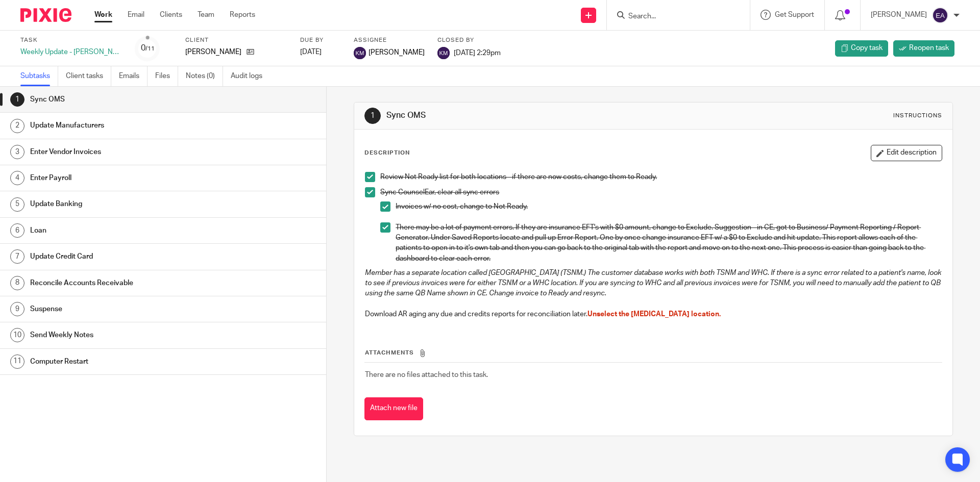  I want to click on label: Closed by, so click(469, 40).